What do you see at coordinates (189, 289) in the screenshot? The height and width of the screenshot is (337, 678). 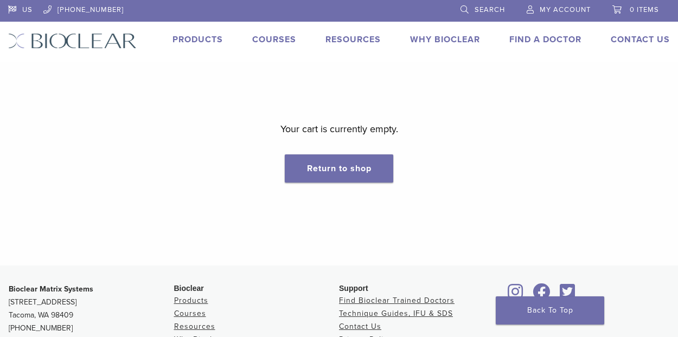 I see `span: Bioclear` at bounding box center [189, 289].